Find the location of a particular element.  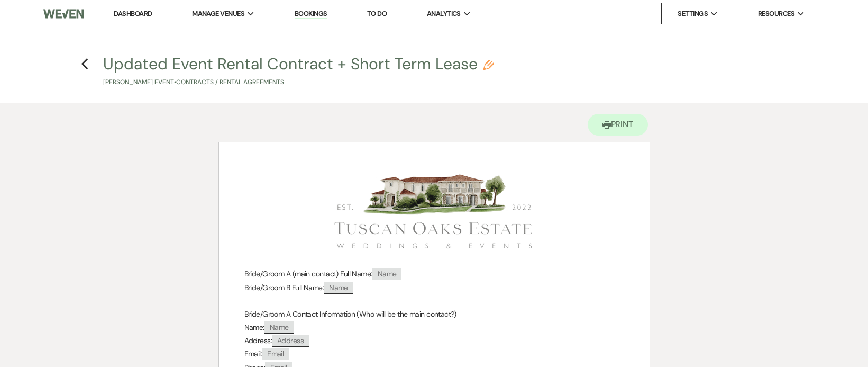

img: tuscan-oaks-logo.png is located at coordinates (434, 211).